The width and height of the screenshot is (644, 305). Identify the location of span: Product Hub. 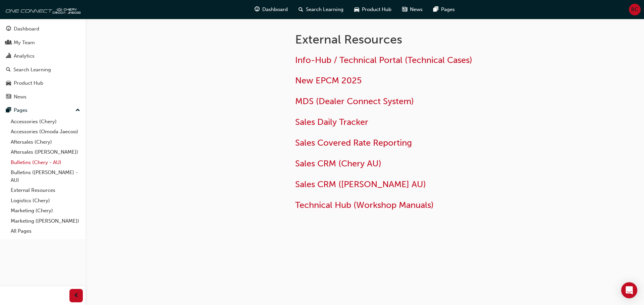
(377, 9).